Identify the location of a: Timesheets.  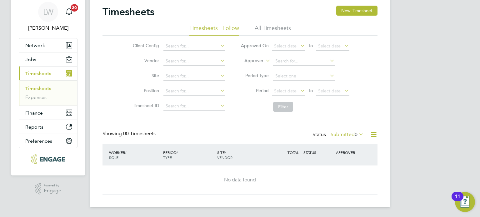
(38, 88).